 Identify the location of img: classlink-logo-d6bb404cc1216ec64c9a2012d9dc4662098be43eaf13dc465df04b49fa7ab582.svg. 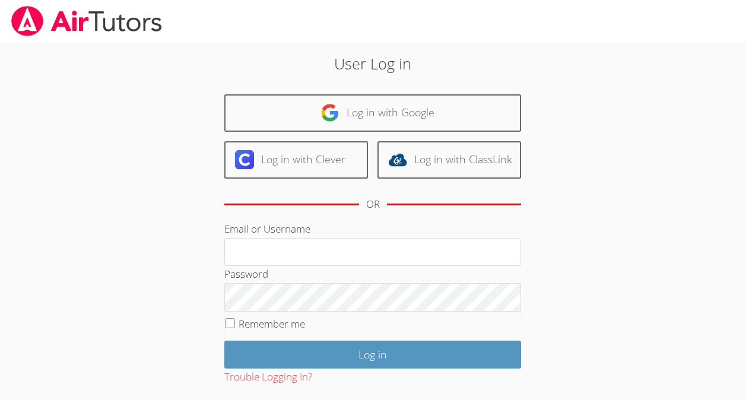
(397, 160).